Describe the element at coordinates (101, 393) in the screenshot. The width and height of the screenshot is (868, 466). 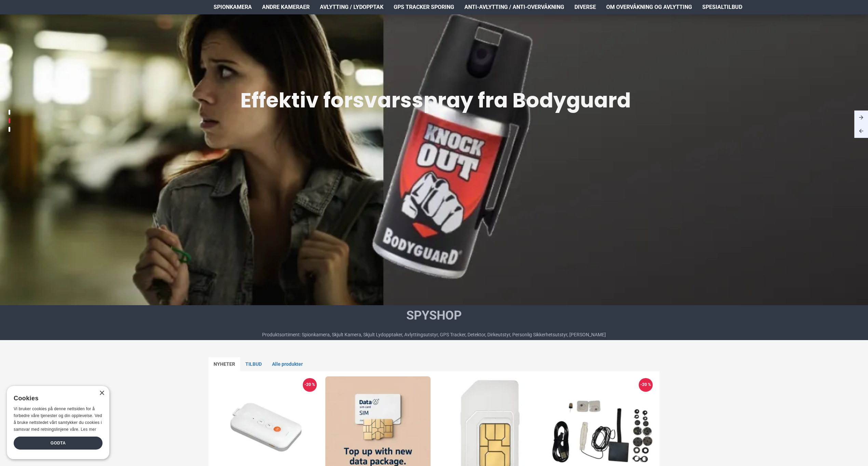
I see `div: Close` at that location.